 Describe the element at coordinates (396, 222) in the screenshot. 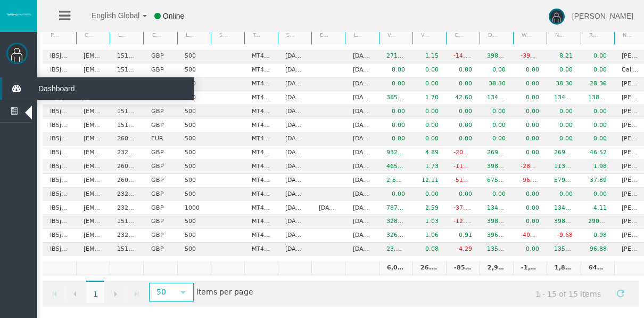

I see `td: 328,363.10` at that location.